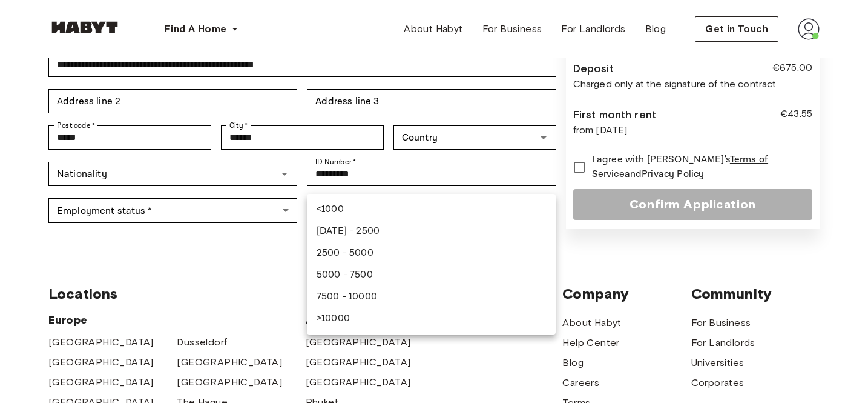 The width and height of the screenshot is (868, 403). Describe the element at coordinates (431, 253) in the screenshot. I see `li: 2500 - 5000` at that location.